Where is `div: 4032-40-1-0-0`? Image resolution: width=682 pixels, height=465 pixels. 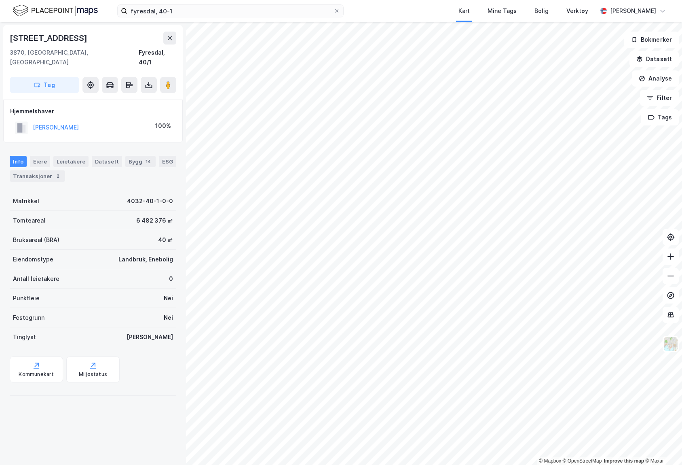 div: 4032-40-1-0-0 is located at coordinates (150, 201).